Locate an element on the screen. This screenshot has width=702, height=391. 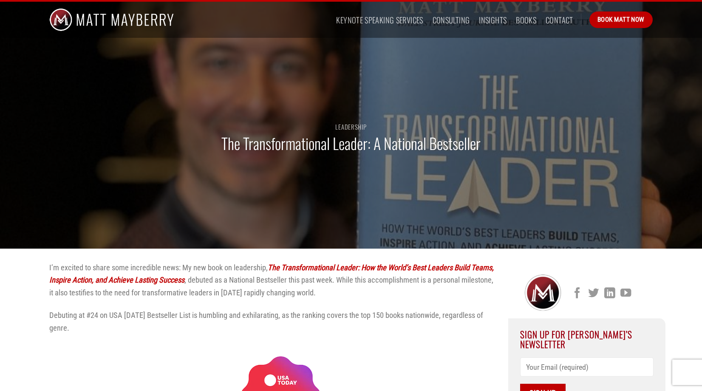
input: Your Email (required) is located at coordinates (587, 367).